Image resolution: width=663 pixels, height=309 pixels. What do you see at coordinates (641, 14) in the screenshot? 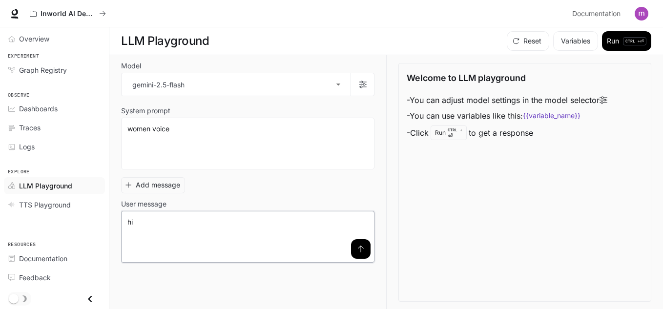
I see `img: User avatar` at bounding box center [641, 14].